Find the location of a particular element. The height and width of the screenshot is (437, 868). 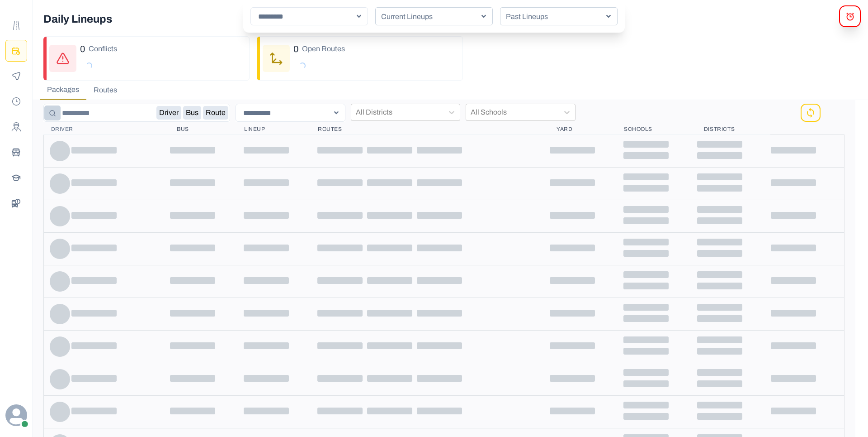

p: Bus is located at coordinates (183, 129).